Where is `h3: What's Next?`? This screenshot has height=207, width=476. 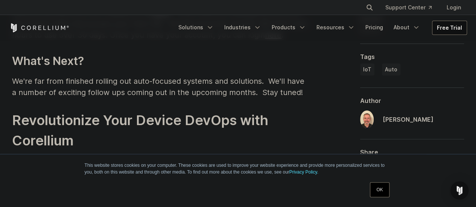 h3: What's Next? is located at coordinates (161, 61).